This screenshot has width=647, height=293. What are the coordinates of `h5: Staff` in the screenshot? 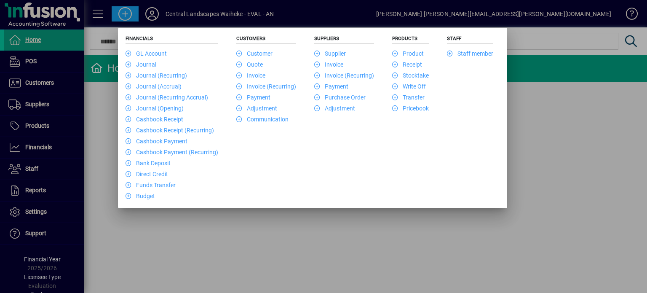 It's located at (470, 40).